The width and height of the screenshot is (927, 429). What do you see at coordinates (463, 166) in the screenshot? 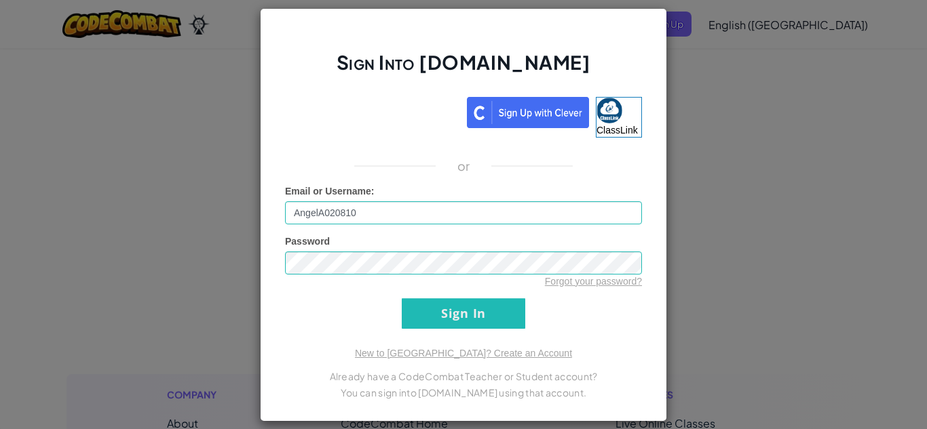
I see `p: or` at bounding box center [463, 166].